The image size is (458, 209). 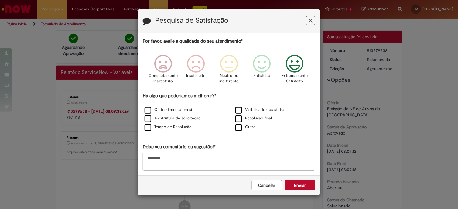 What do you see at coordinates (168, 127) in the screenshot?
I see `label: Tempo de Resolução` at bounding box center [168, 127].